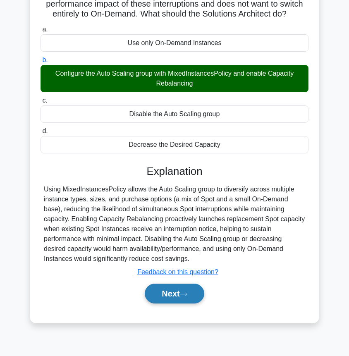 The height and width of the screenshot is (356, 349). What do you see at coordinates (178, 272) in the screenshot?
I see `u: Feedback on this question?` at bounding box center [178, 272].